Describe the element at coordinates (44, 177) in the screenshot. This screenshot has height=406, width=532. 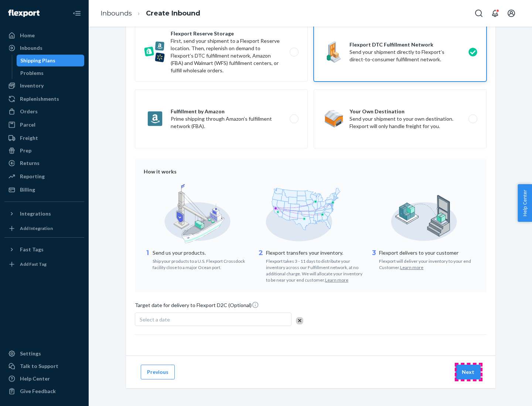
I see `a: Reporting` at that location.